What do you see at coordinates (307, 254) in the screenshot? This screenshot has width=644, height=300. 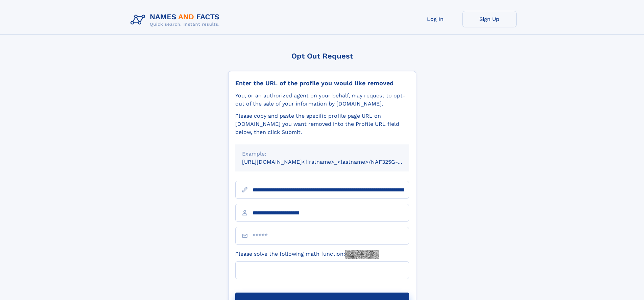 I see `label: Please solve the following math function:` at bounding box center [307, 254].